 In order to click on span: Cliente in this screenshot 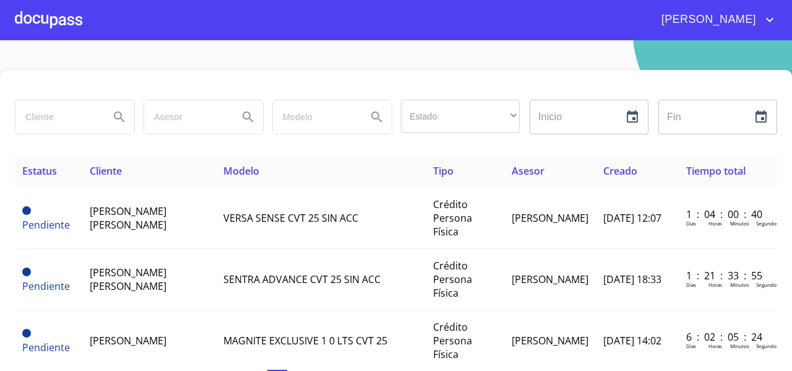, I will do `click(106, 171)`.